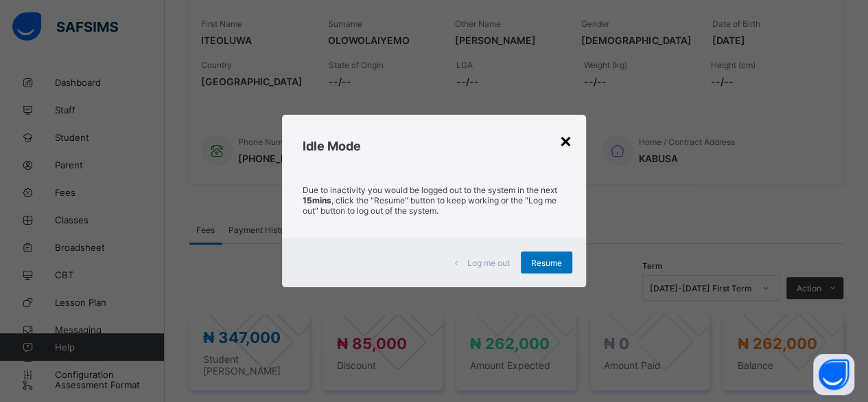 The image size is (868, 402). I want to click on span: Log me out, so click(489, 263).